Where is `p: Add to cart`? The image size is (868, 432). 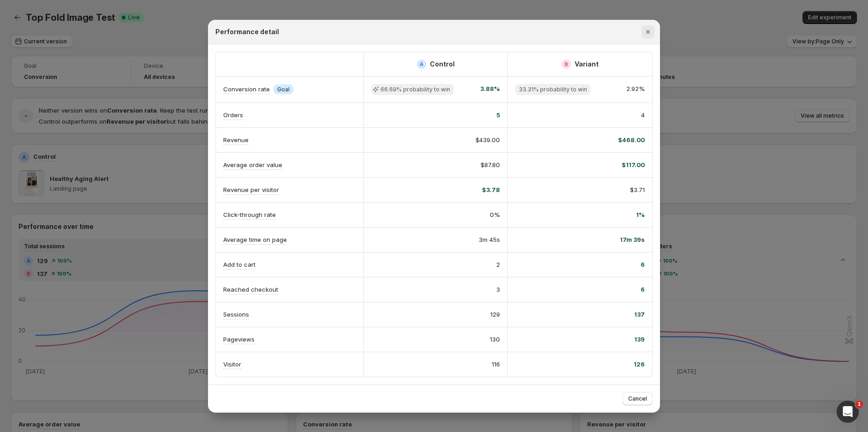
p: Add to cart is located at coordinates (239, 265).